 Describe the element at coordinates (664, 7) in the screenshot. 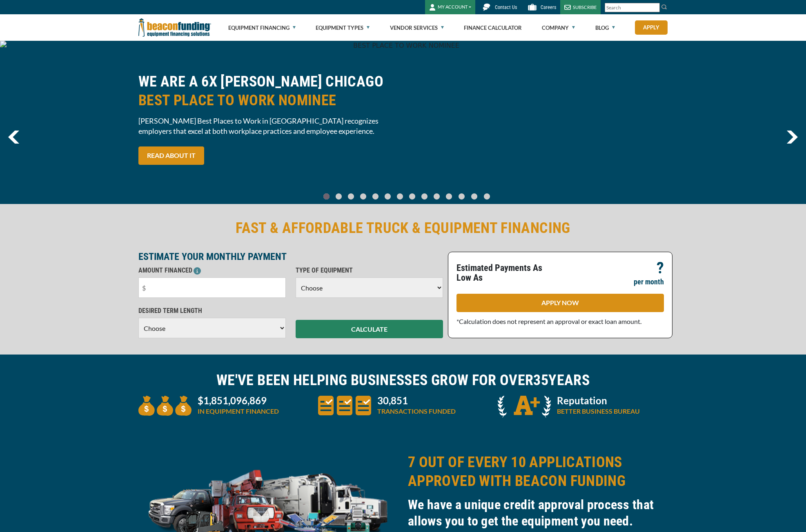

I see `img: Search` at that location.